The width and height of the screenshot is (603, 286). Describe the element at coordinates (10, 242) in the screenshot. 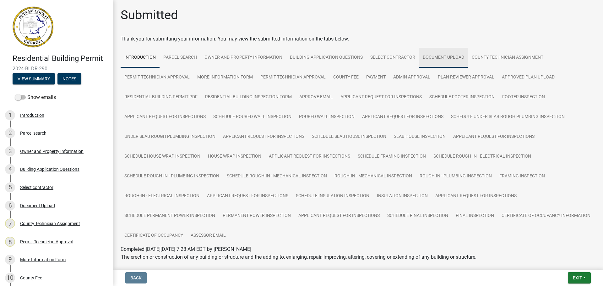

I see `div: 8` at that location.